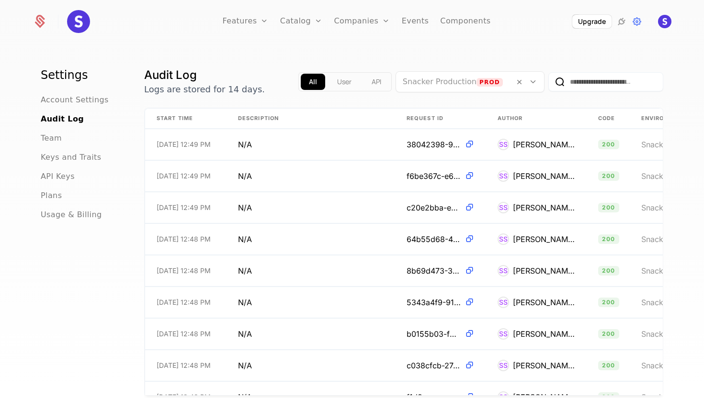 Image resolution: width=704 pixels, height=398 pixels. What do you see at coordinates (344, 82) in the screenshot?
I see `button: app` at bounding box center [344, 82].